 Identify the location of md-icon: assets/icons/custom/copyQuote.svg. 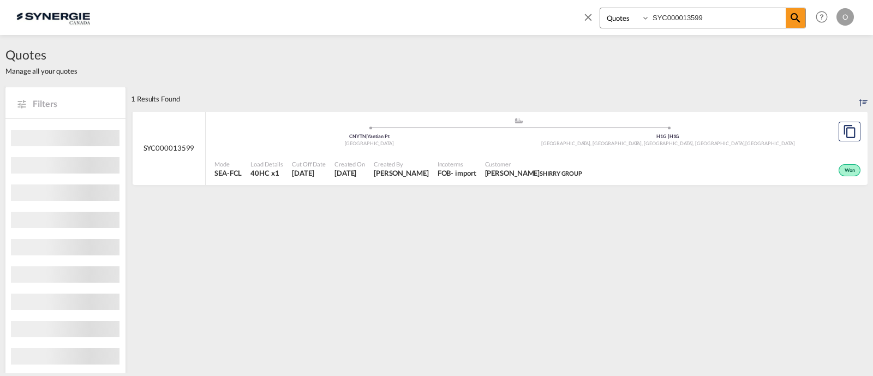
(849, 131).